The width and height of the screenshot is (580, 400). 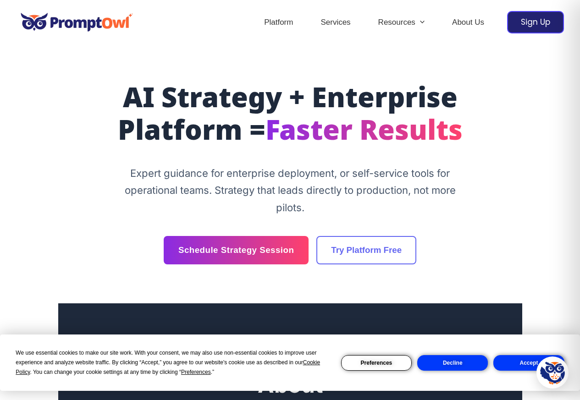 I want to click on a: ResourcesMenu Toggle, so click(x=401, y=22).